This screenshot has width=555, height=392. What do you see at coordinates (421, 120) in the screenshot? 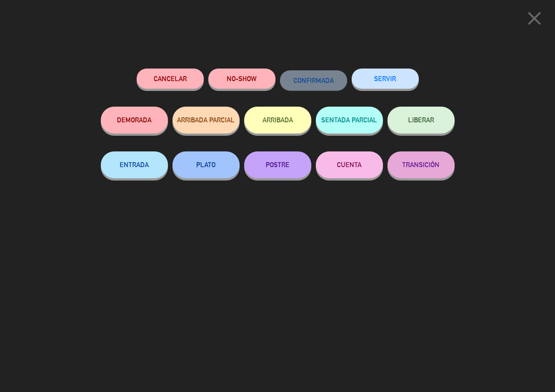
I see `button: LIBERAR` at bounding box center [421, 120].